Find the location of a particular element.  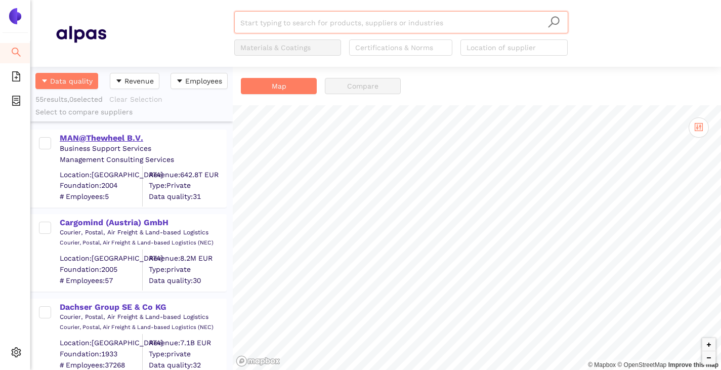

img: Logo is located at coordinates (15, 16).